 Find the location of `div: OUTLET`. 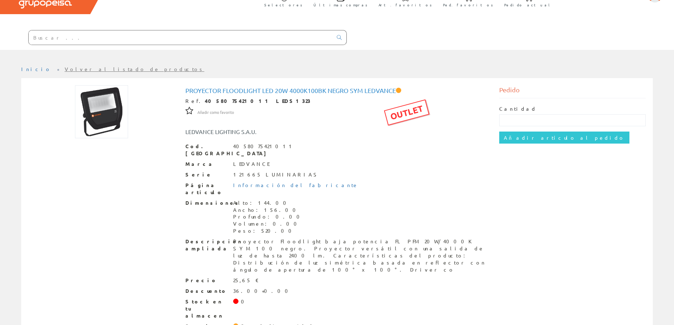

div: OUTLET is located at coordinates (407, 113).